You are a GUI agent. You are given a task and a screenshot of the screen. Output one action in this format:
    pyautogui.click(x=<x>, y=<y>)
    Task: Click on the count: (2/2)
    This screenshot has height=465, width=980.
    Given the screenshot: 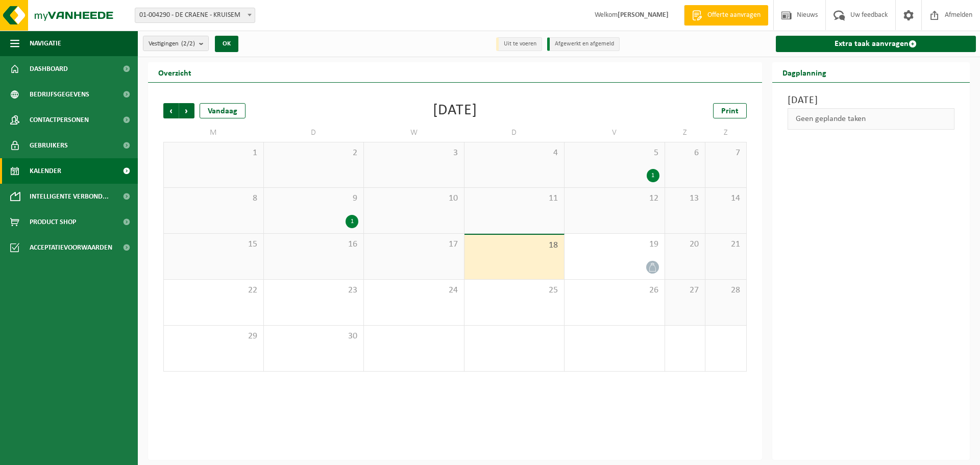 What is the action you would take?
    pyautogui.click(x=187, y=43)
    